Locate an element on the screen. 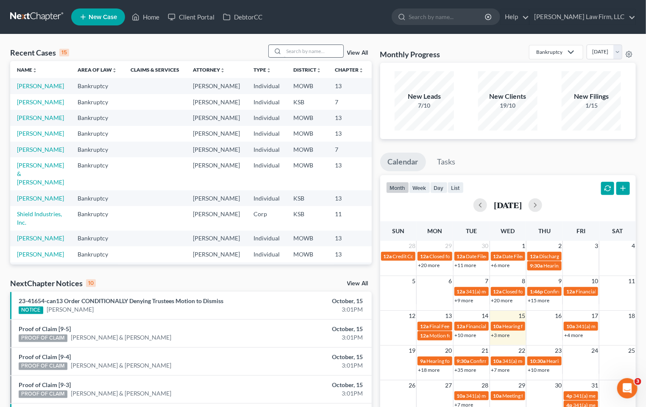  div: 1/15 is located at coordinates (591, 106).